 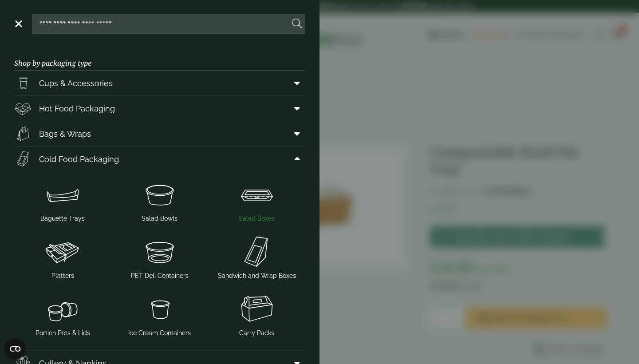 What do you see at coordinates (160, 276) in the screenshot?
I see `span: PET Deli Containers` at bounding box center [160, 276].